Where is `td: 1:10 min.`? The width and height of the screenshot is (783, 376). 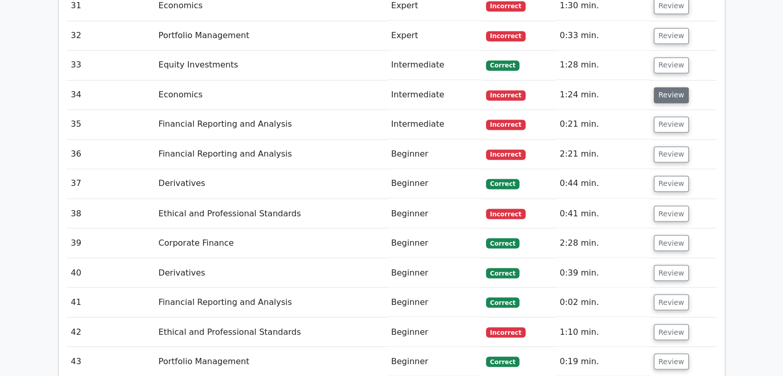 td: 1:10 min. is located at coordinates (603, 332).